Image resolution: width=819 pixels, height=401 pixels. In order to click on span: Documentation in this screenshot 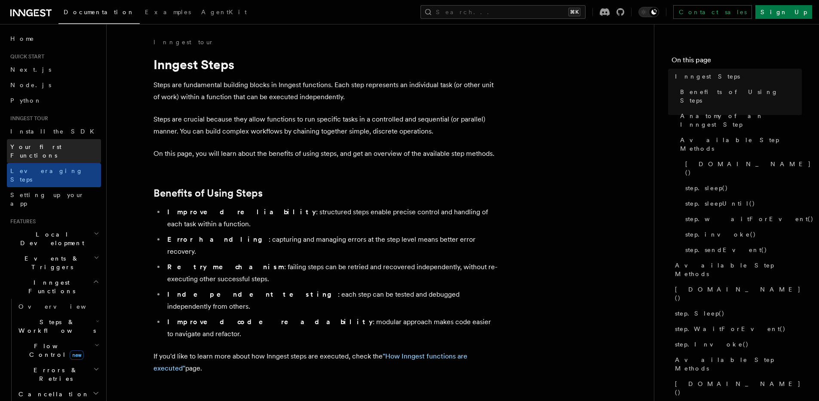, I will do `click(99, 12)`.